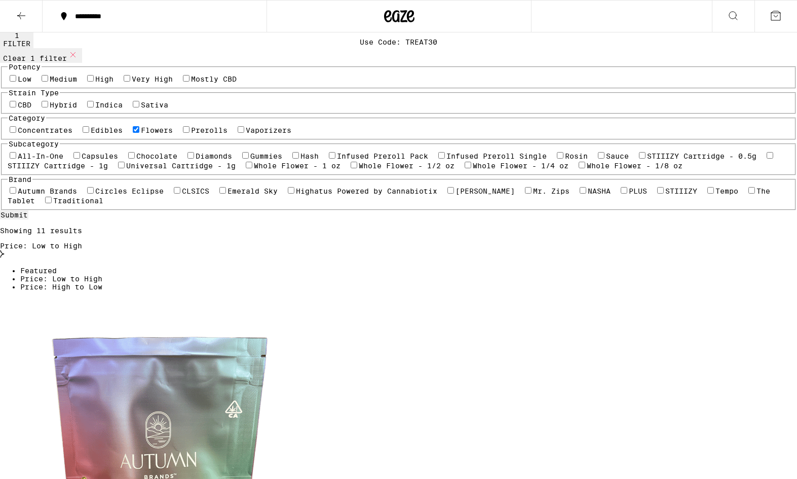 The width and height of the screenshot is (797, 479). I want to click on legend: Subcategory, so click(33, 144).